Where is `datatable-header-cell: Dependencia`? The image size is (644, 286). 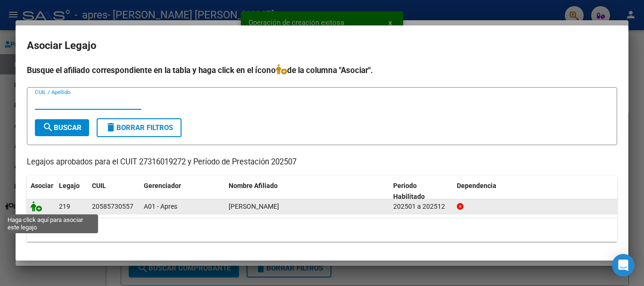 datatable-header-cell: Dependencia is located at coordinates (535, 191).